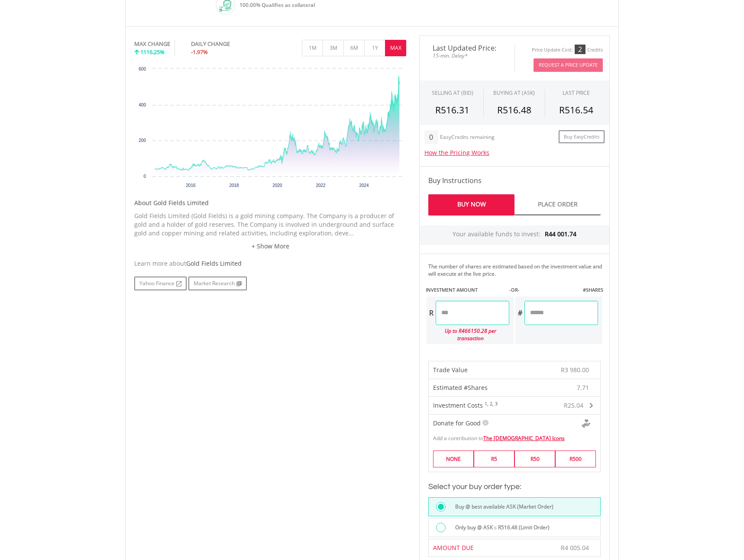 The width and height of the screenshot is (744, 560). I want to click on label: R5, so click(494, 459).